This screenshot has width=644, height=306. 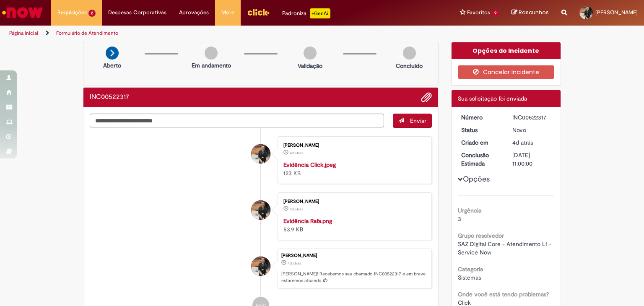 I want to click on b: Categoria, so click(x=471, y=269).